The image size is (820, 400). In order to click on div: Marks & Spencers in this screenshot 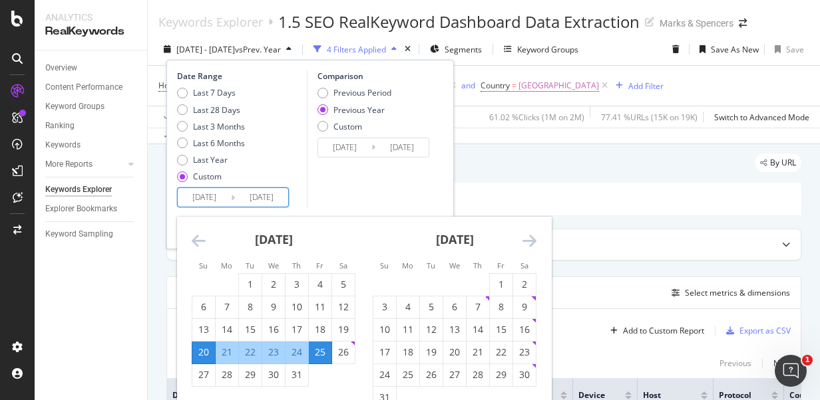, I will do `click(696, 23)`.